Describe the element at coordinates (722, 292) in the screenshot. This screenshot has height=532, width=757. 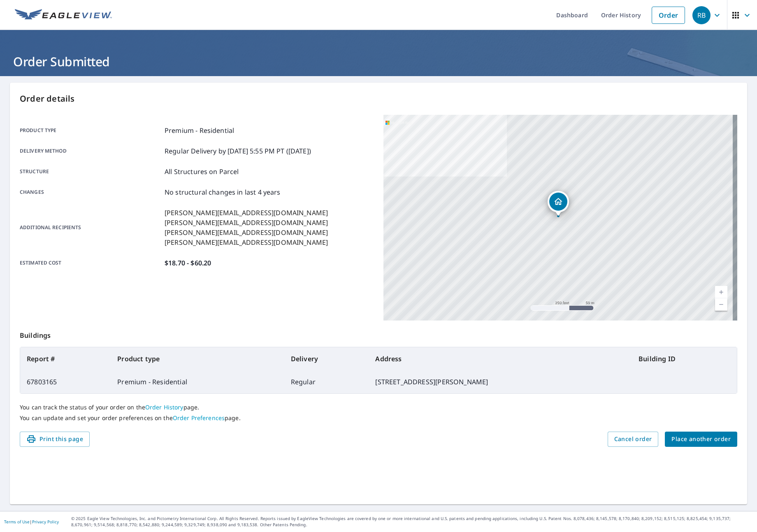
I see `a: Current Level 17, Zoom In` at that location.